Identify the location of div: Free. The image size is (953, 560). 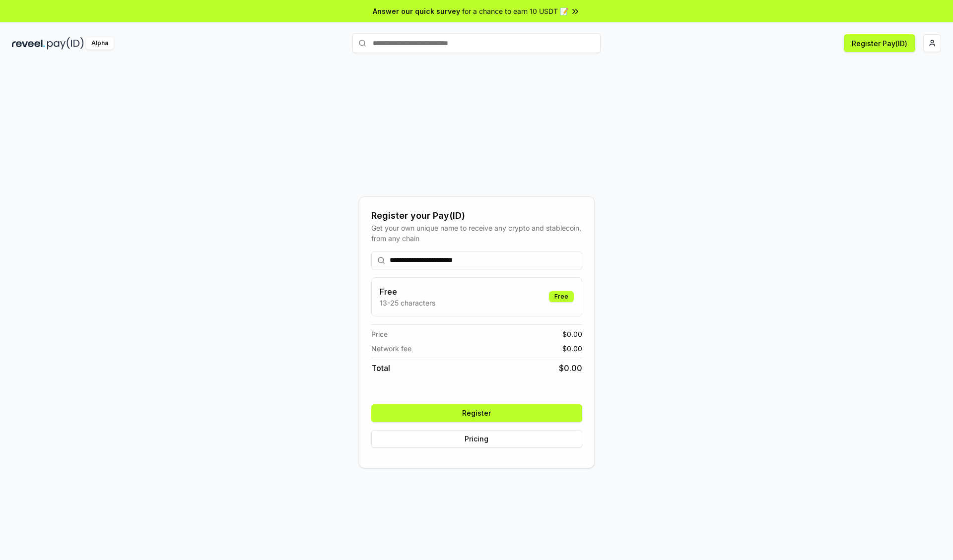
(562, 297).